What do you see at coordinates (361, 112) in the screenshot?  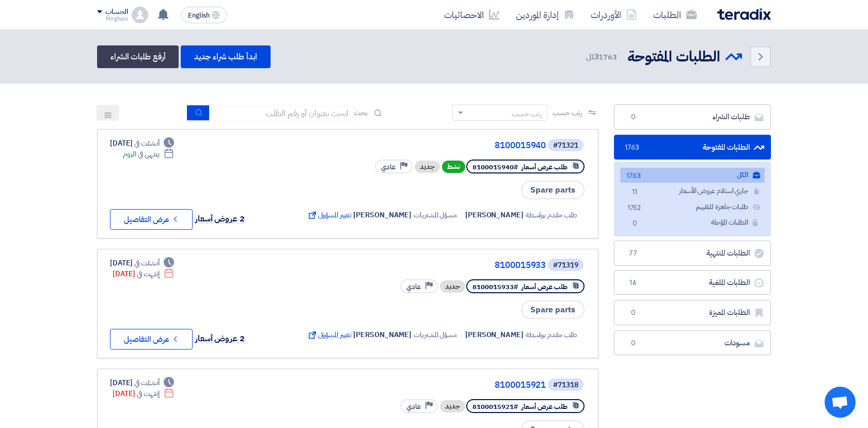 I see `span: بحث` at bounding box center [361, 112].